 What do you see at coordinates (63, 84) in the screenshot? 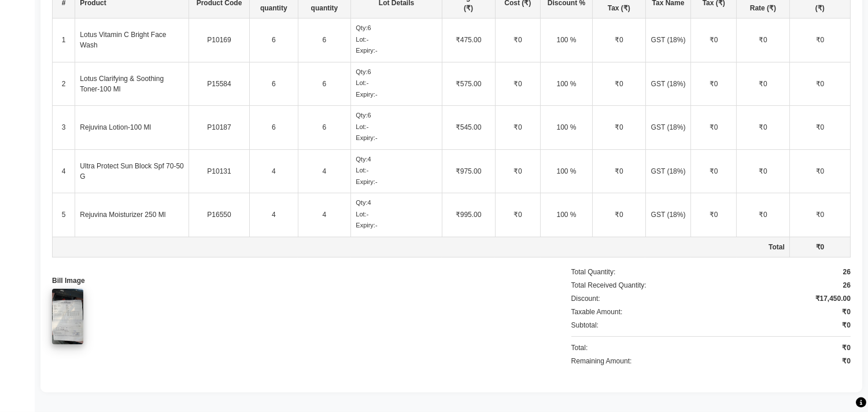
I see `td: 2` at bounding box center [63, 84].